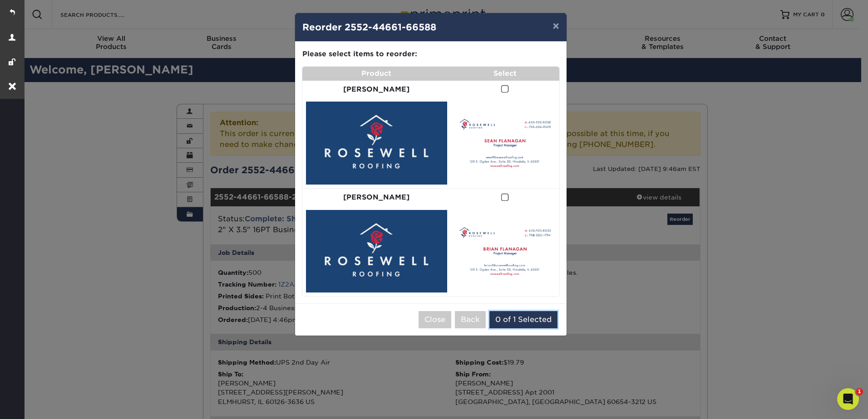 The width and height of the screenshot is (868, 419). Describe the element at coordinates (470, 320) in the screenshot. I see `button: Back` at that location.